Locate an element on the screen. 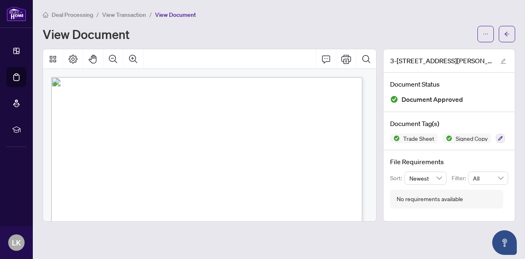 This screenshot has height=259, width=525. h4: Document Status is located at coordinates (449, 84).